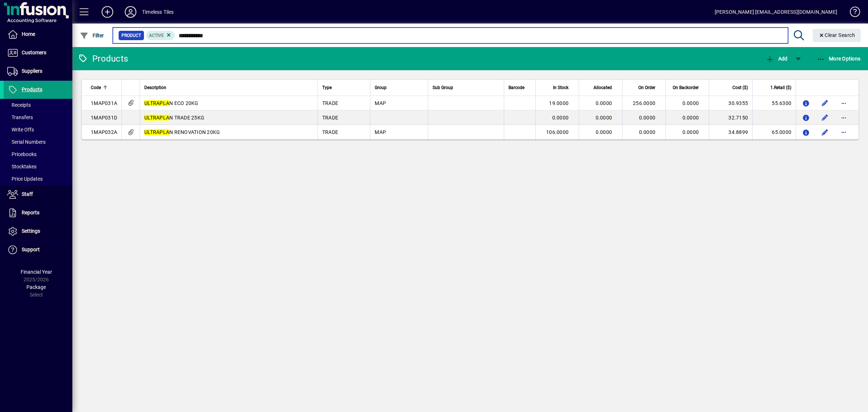 The image size is (868, 412). Describe the element at coordinates (442, 88) in the screenshot. I see `span: Sub Group` at that location.